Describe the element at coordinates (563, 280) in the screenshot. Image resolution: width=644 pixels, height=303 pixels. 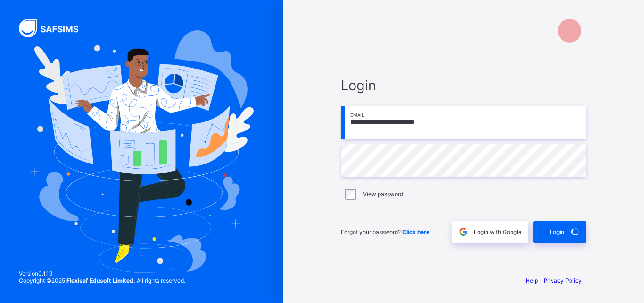
I see `a: Privacy Policy` at that location.